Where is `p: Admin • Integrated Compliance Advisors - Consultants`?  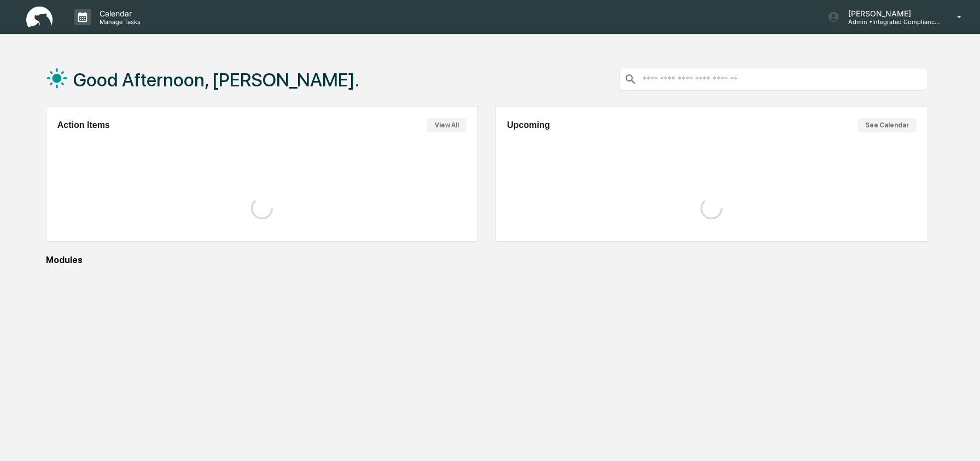 p: Admin • Integrated Compliance Advisors - Consultants is located at coordinates (890, 22).